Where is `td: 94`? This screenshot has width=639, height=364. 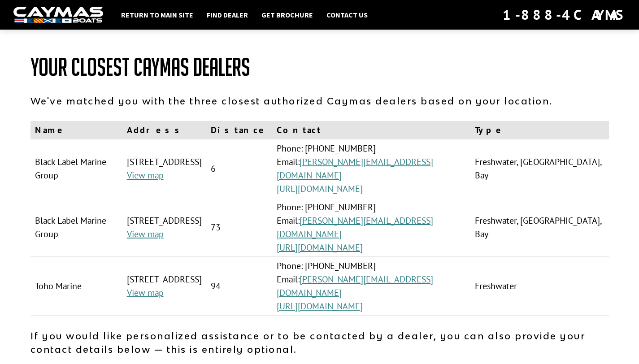 td: 94 is located at coordinates (239, 286).